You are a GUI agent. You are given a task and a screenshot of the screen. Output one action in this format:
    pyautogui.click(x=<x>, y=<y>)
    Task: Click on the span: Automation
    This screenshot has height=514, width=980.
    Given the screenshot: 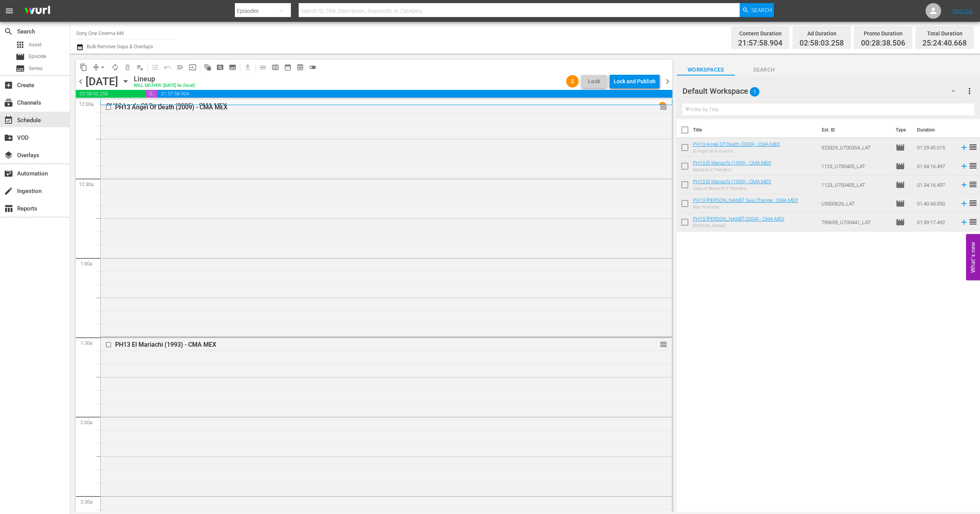 What is the action you would take?
    pyautogui.click(x=9, y=174)
    